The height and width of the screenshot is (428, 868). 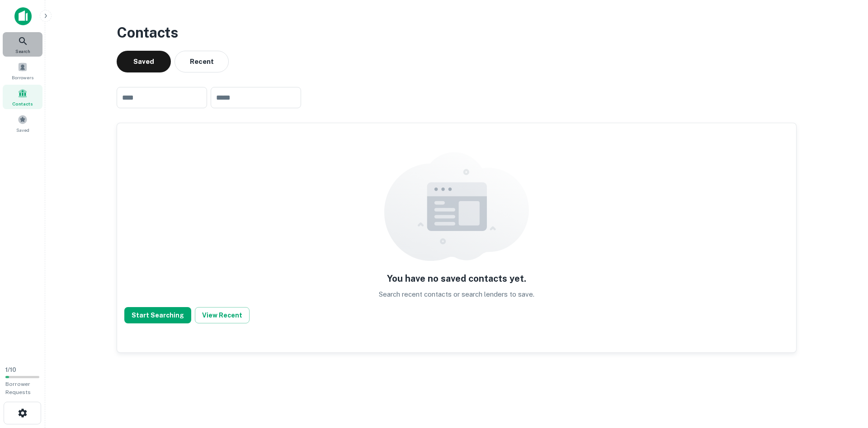 I want to click on span: 1 / 10, so click(x=11, y=369).